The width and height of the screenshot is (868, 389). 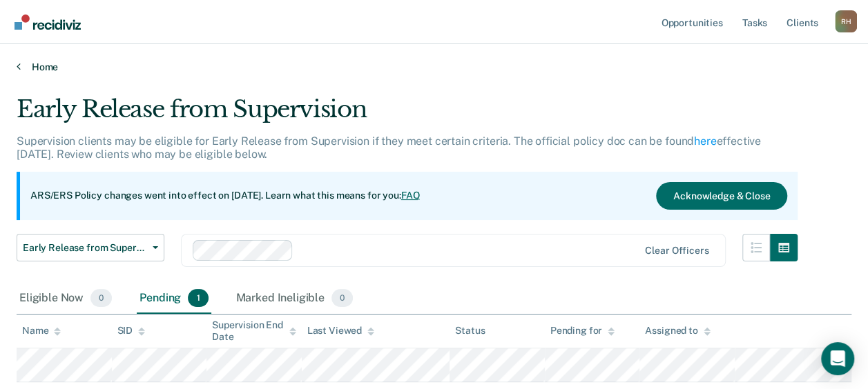 I want to click on div: Pending1, so click(x=173, y=298).